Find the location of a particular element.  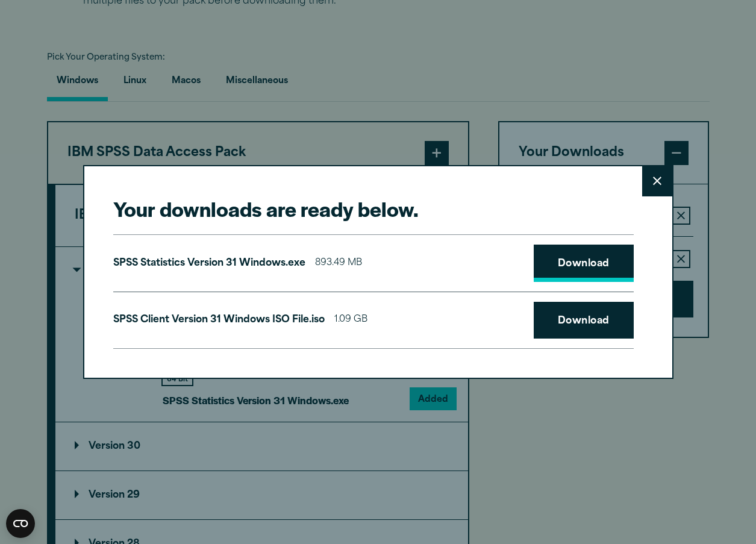

h2: Your downloads are ready below. is located at coordinates (374, 208).